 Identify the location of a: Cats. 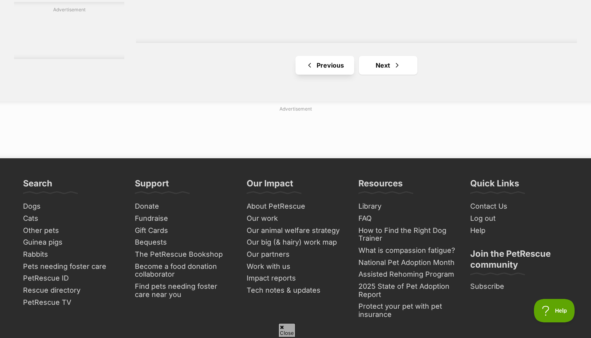
(72, 219).